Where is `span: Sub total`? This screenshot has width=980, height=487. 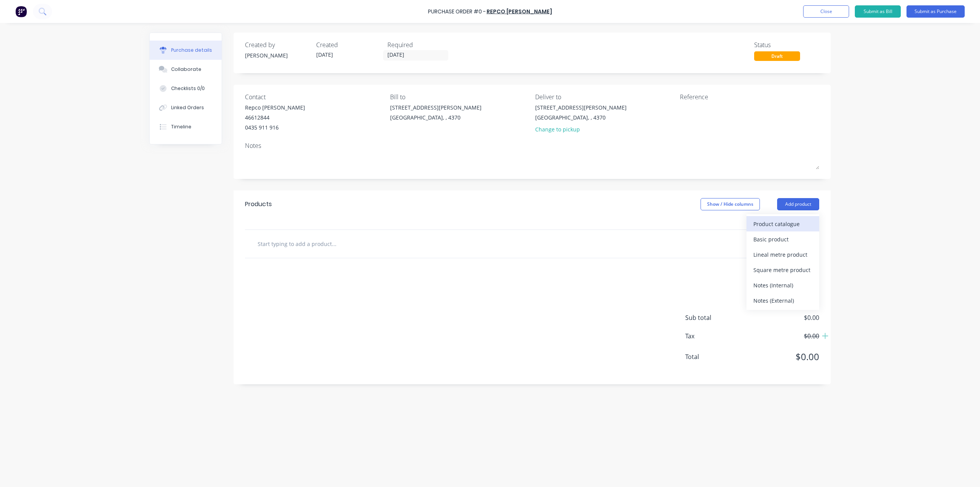 span: Sub total is located at coordinates (714, 317).